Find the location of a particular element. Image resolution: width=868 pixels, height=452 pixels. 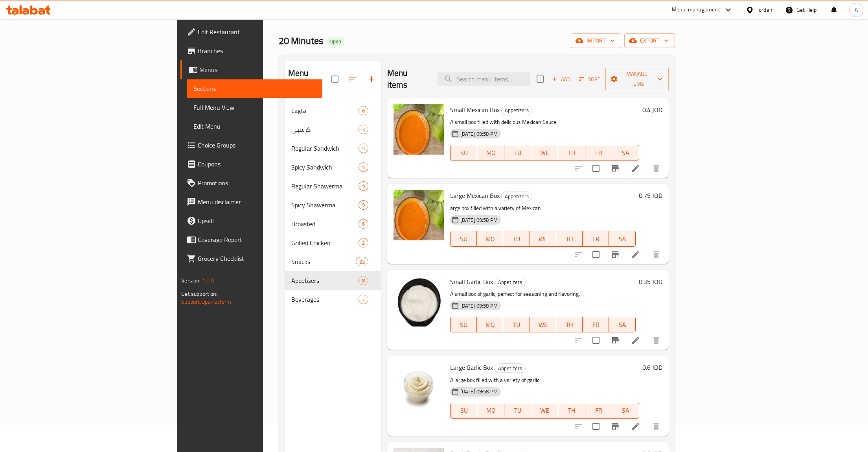

span: Spicy Sandwich is located at coordinates (324, 167).